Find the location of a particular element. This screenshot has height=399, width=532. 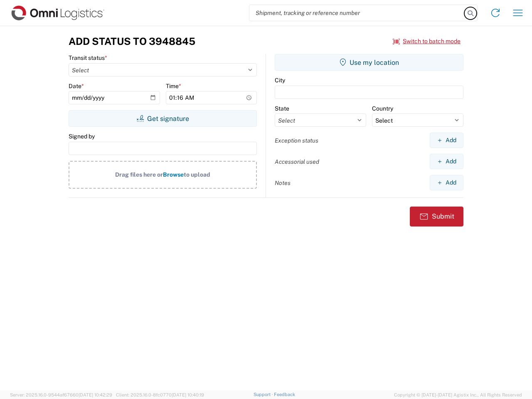

label: State is located at coordinates (282, 108).